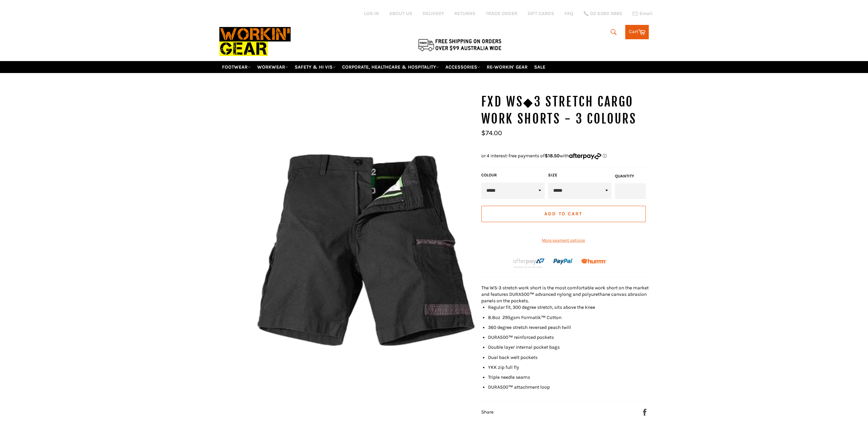  I want to click on li: YKK zip full fly, so click(569, 367).